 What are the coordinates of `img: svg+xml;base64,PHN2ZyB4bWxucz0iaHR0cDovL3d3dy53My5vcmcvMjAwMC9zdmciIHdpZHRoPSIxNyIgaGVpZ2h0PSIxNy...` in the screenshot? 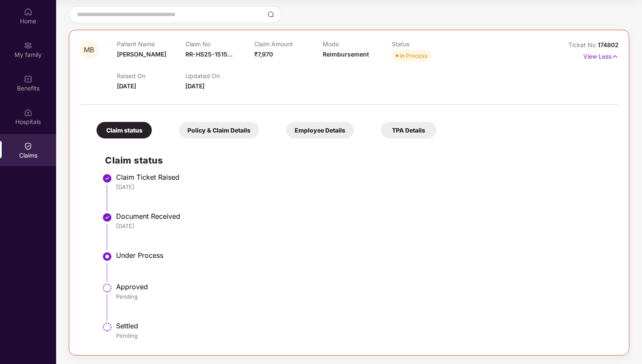 It's located at (615, 56).